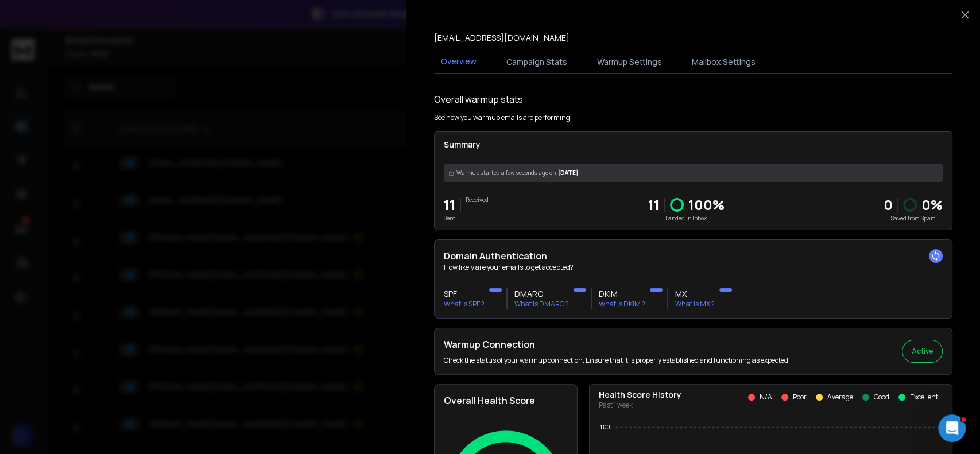 The height and width of the screenshot is (454, 980). What do you see at coordinates (640, 395) in the screenshot?
I see `p: Health Score History` at bounding box center [640, 395].